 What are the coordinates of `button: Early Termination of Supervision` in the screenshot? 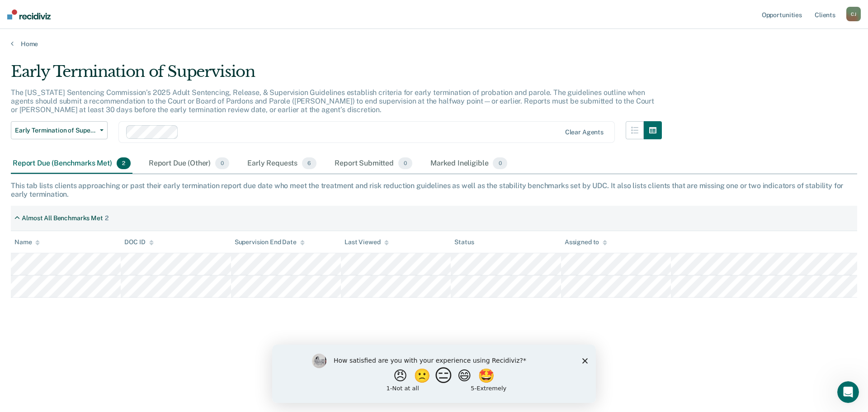 It's located at (60, 131).